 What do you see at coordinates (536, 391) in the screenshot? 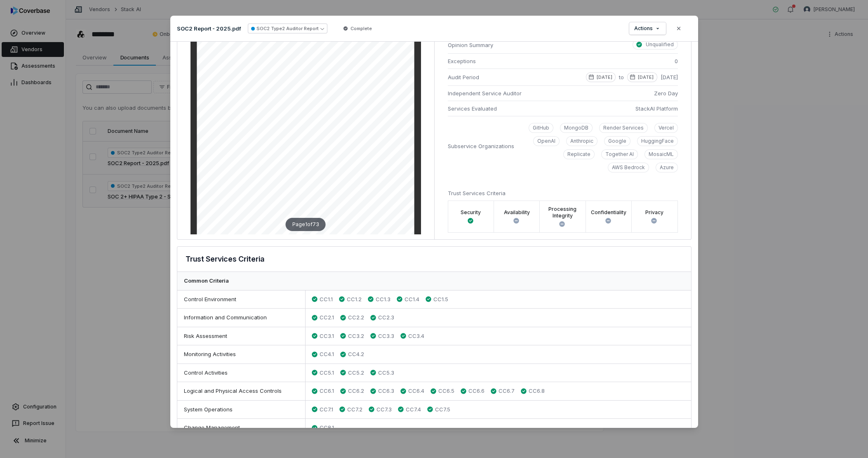
I see `span: CC6.8` at bounding box center [536, 391].